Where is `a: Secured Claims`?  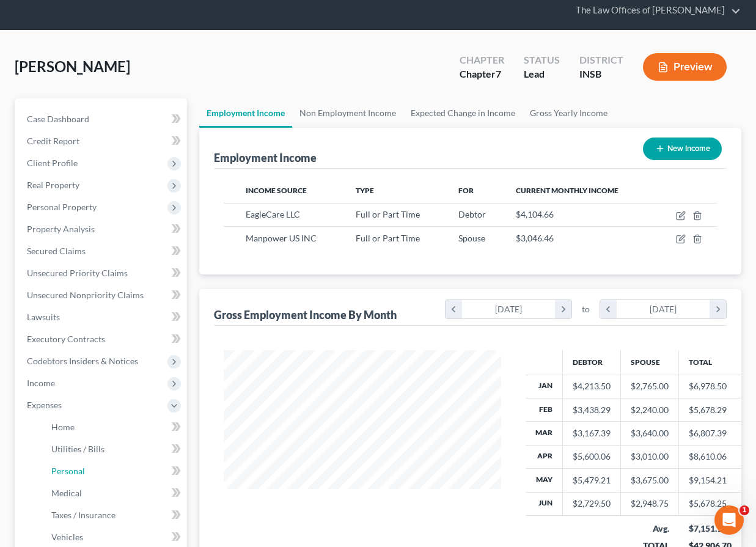 a: Secured Claims is located at coordinates (102, 251).